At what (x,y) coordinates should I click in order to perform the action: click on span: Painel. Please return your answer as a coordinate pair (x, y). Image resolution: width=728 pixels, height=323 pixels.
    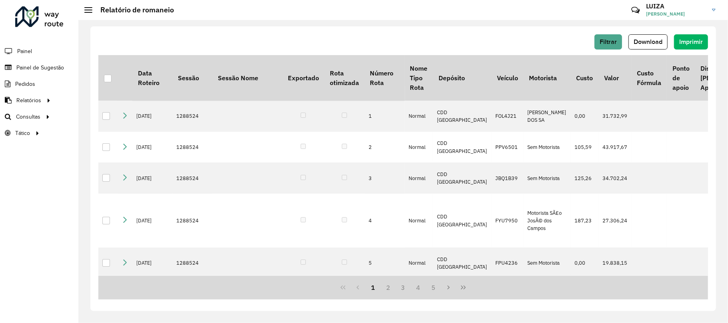
    Looking at the image, I should click on (24, 51).